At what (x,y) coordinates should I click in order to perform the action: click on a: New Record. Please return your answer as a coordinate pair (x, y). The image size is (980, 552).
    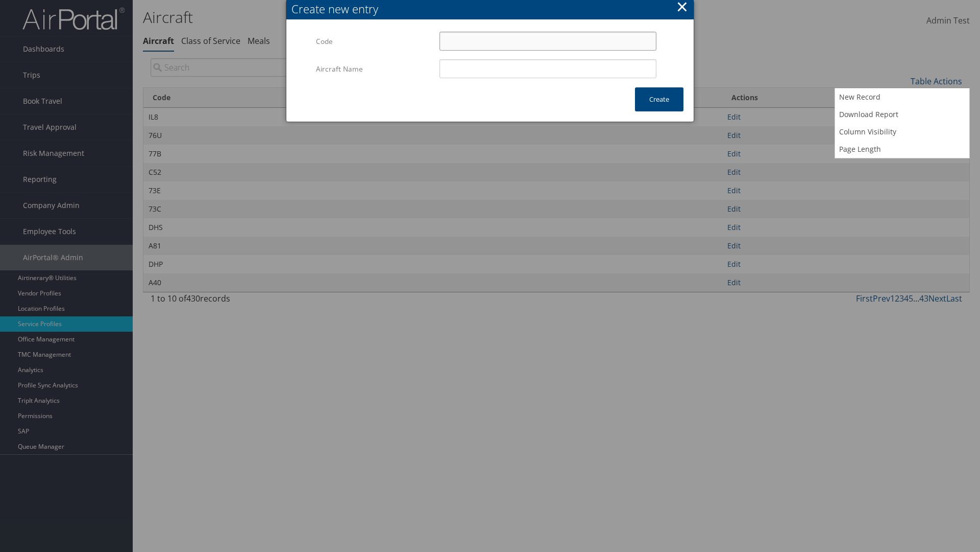
    Looking at the image, I should click on (902, 97).